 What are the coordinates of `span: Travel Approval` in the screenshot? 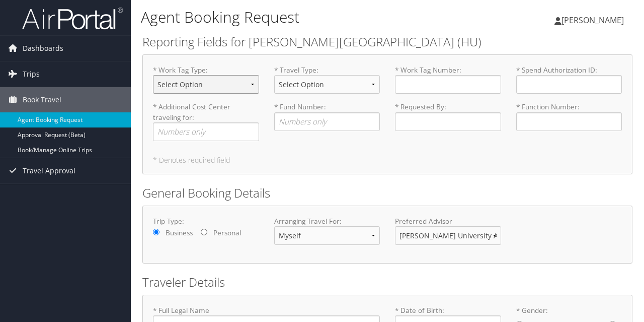 It's located at (49, 171).